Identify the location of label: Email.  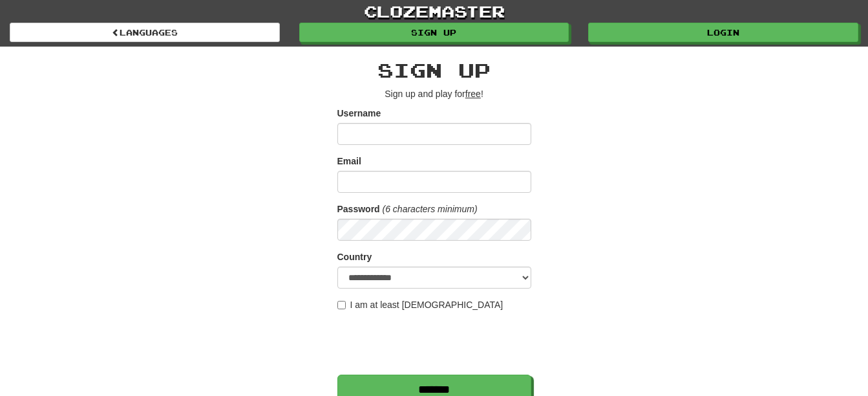
(349, 161).